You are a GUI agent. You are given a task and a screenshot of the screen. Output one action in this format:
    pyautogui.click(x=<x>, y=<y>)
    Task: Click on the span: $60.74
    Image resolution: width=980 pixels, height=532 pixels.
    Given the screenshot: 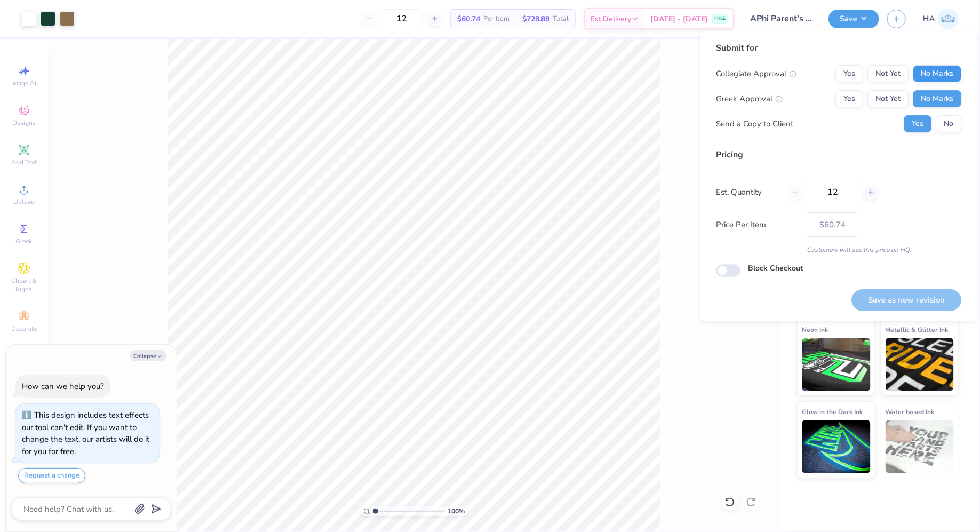 What is the action you would take?
    pyautogui.click(x=469, y=19)
    